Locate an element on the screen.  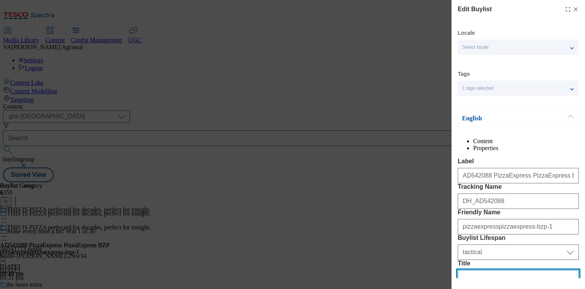
input: Enter Title is located at coordinates (518, 278).